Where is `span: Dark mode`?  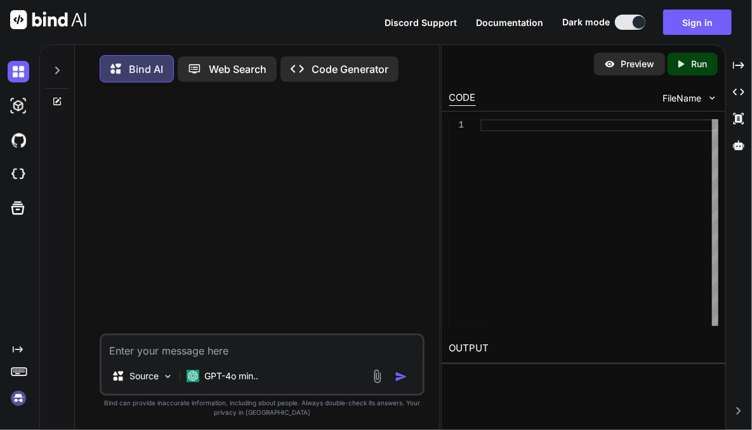
span: Dark mode is located at coordinates (586, 22).